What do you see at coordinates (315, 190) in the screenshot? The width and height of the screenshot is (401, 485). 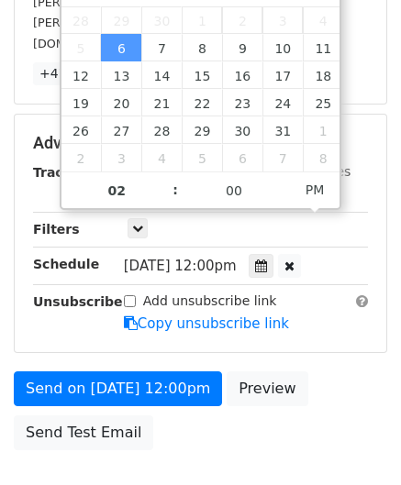 I see `span: Click to toggle` at bounding box center [315, 190].